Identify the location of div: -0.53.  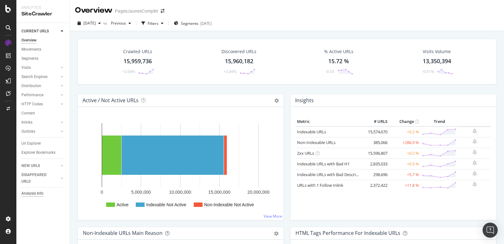
(330, 71).